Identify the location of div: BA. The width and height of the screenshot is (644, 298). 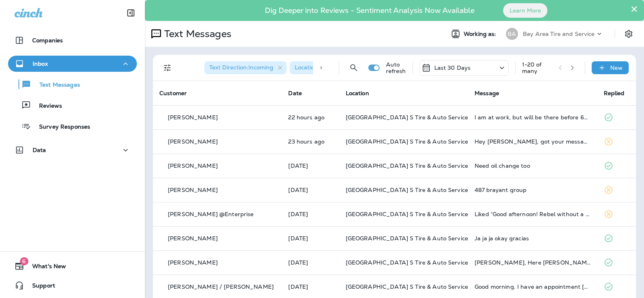
(512, 34).